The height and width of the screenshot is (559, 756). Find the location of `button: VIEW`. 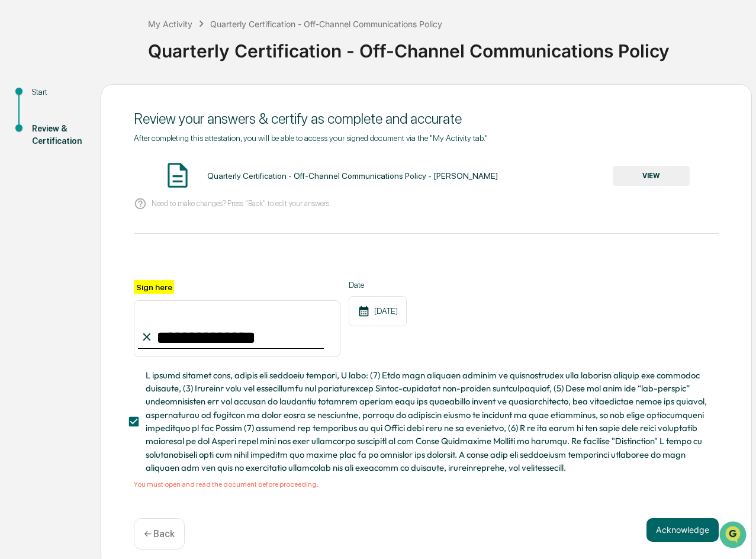

button: VIEW is located at coordinates (651, 176).